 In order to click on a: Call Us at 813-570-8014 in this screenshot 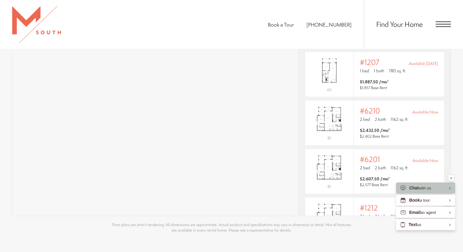, I will do `click(329, 24)`.